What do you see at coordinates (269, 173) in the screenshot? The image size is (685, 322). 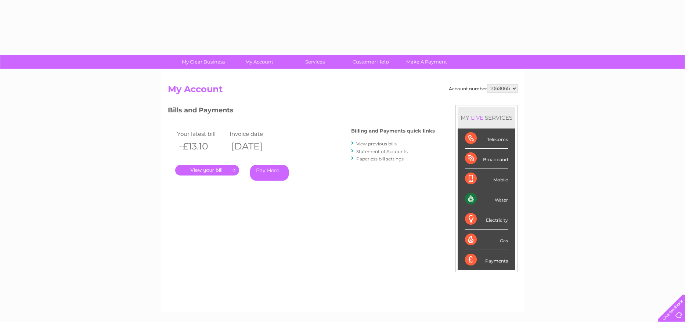 I see `a: Pay Here` at bounding box center [269, 173].